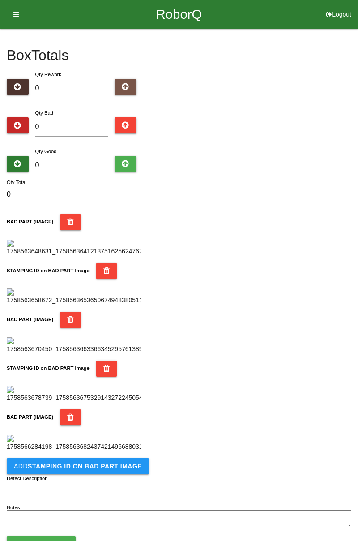 Image resolution: width=358 pixels, height=541 pixels. What do you see at coordinates (179, 55) in the screenshot?
I see `h4: Box Totals` at bounding box center [179, 55].